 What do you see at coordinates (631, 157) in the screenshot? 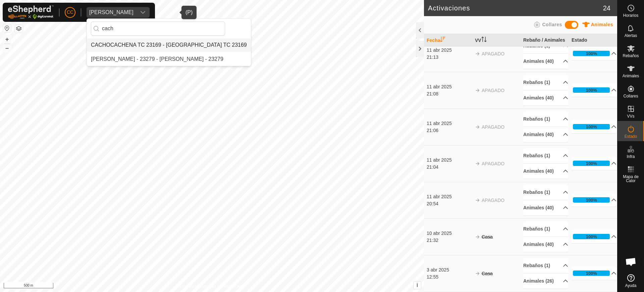
I see `span: Infra` at bounding box center [631, 157].